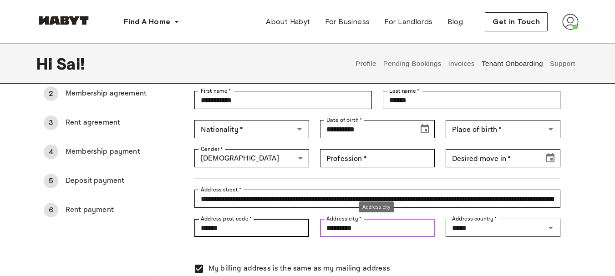 Image resolution: width=615 pixels, height=276 pixels. I want to click on div: 5, so click(51, 181).